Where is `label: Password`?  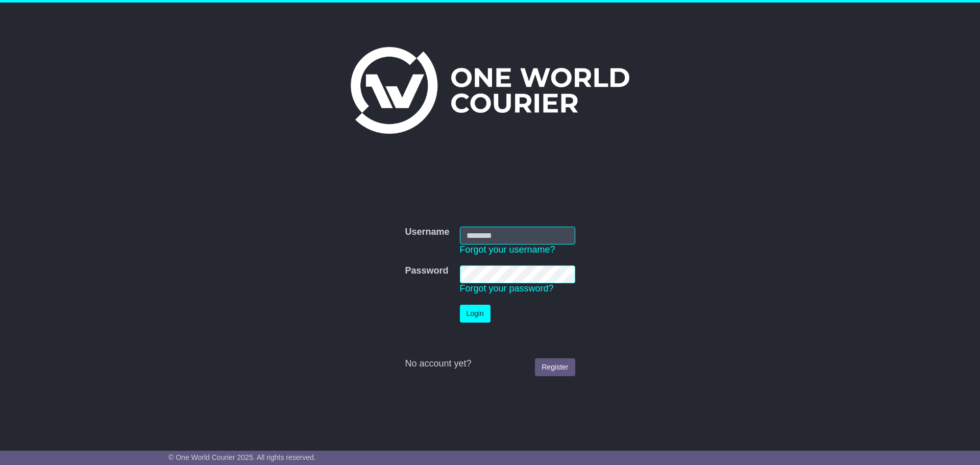
label: Password is located at coordinates (426, 271).